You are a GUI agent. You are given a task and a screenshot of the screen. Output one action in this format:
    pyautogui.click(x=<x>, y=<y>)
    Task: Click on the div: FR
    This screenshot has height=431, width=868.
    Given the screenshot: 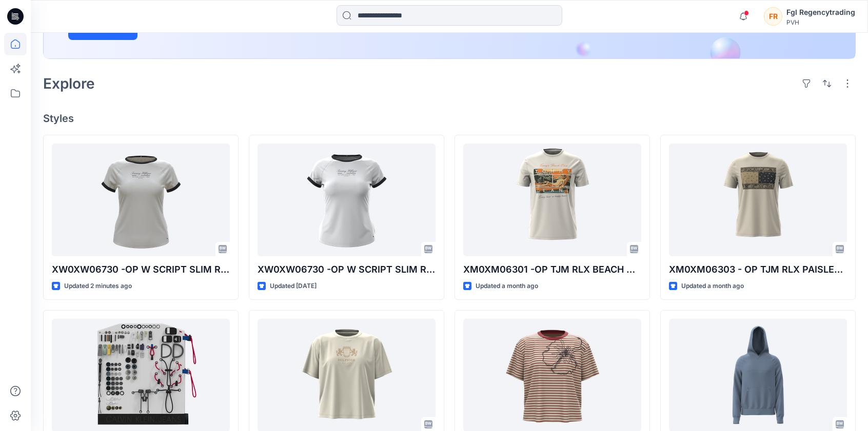 What is the action you would take?
    pyautogui.click(x=773, y=16)
    